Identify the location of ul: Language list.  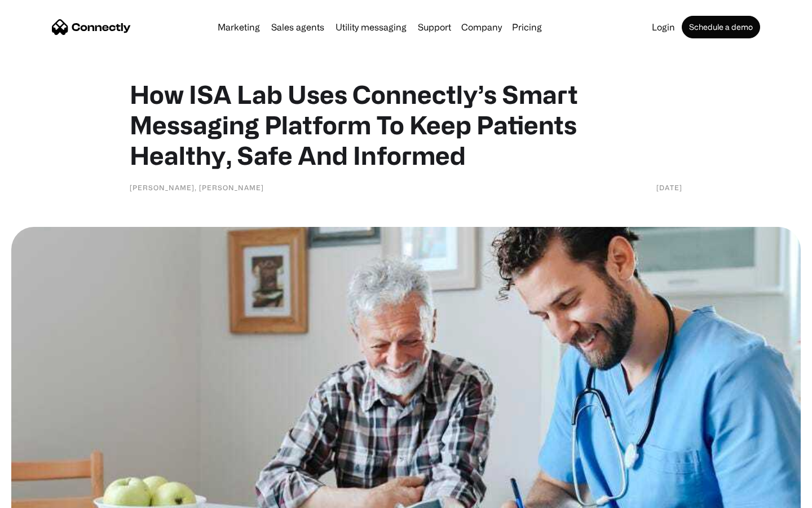
(45, 496).